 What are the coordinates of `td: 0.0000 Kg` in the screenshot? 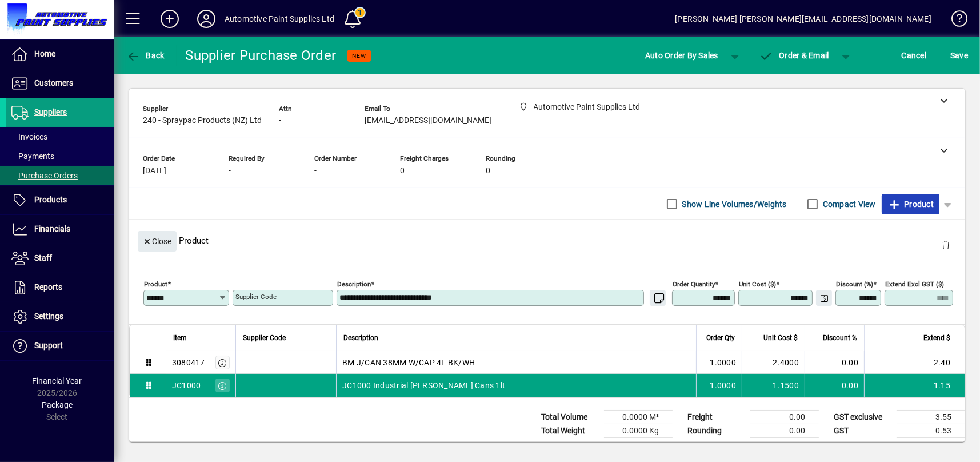 It's located at (639, 431).